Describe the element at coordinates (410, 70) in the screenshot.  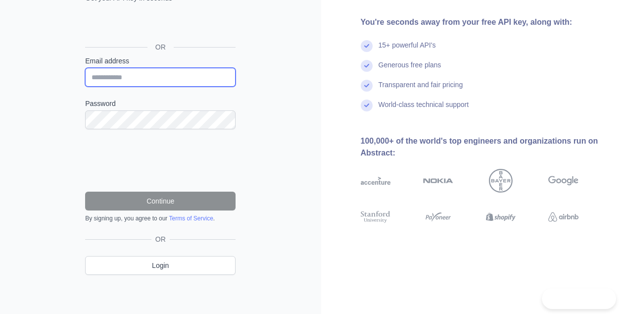
I see `div: Generous free plans` at that location.